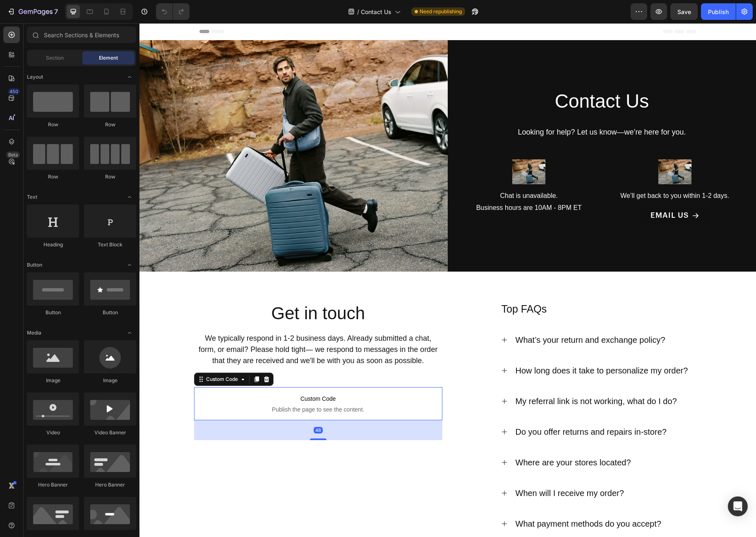 The width and height of the screenshot is (756, 537). What do you see at coordinates (684, 11) in the screenshot?
I see `button: Save` at bounding box center [684, 11].